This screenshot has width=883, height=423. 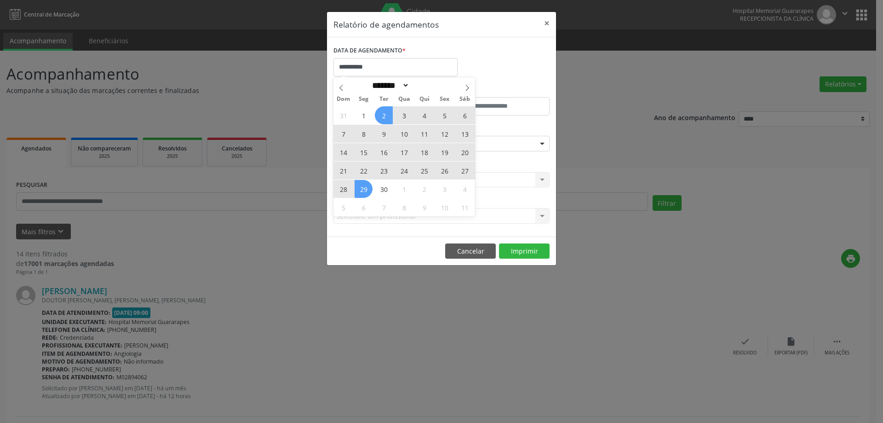 I want to click on span: Setembro 22, 2025, so click(x=363, y=170).